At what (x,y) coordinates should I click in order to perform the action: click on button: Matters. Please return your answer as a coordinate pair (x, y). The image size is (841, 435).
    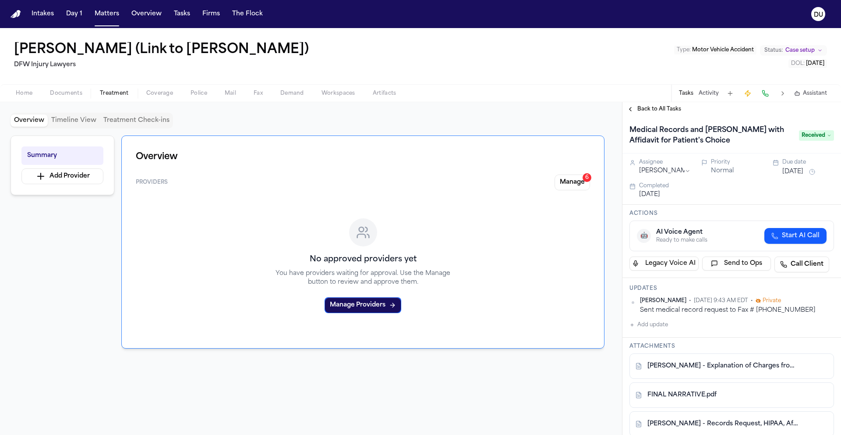
    Looking at the image, I should click on (107, 14).